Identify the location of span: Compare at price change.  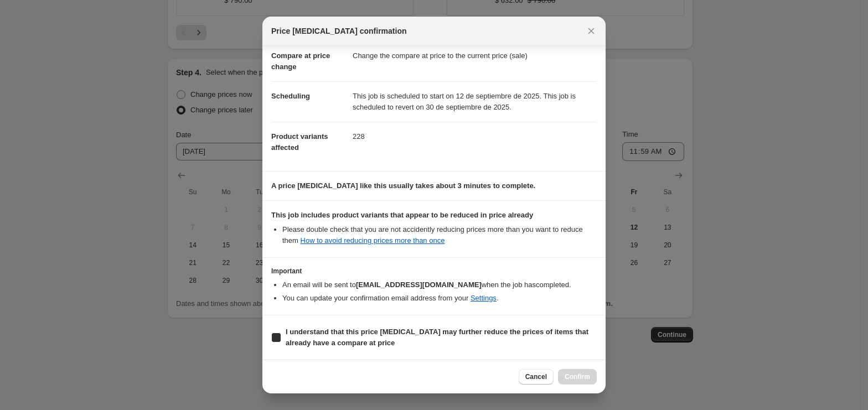
(300, 61).